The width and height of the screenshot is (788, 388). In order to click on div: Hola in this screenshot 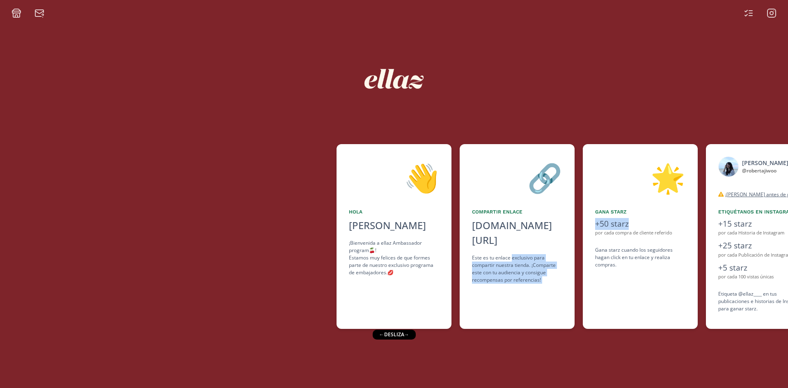, I will do `click(394, 212)`.